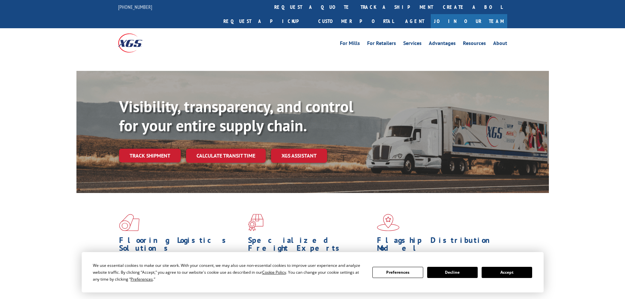 Image resolution: width=625 pixels, height=299 pixels. What do you see at coordinates (266, 21) in the screenshot?
I see `a: Request a pickup` at bounding box center [266, 21].